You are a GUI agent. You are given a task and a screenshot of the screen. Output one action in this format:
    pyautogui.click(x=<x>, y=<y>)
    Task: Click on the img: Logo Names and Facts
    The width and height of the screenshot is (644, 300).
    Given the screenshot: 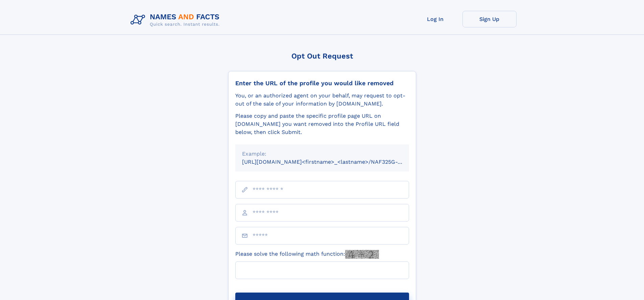 What is the action you would take?
    pyautogui.click(x=176, y=20)
    